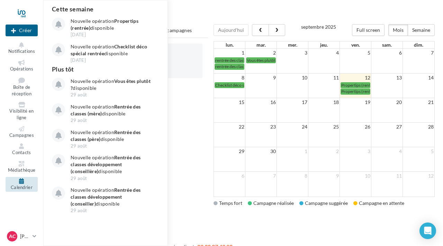  Describe the element at coordinates (387, 78) in the screenshot. I see `td: 13` at that location.